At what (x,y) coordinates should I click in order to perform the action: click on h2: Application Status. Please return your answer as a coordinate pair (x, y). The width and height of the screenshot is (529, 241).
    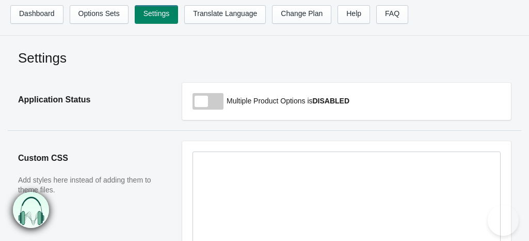
    Looking at the image, I should click on (90, 100).